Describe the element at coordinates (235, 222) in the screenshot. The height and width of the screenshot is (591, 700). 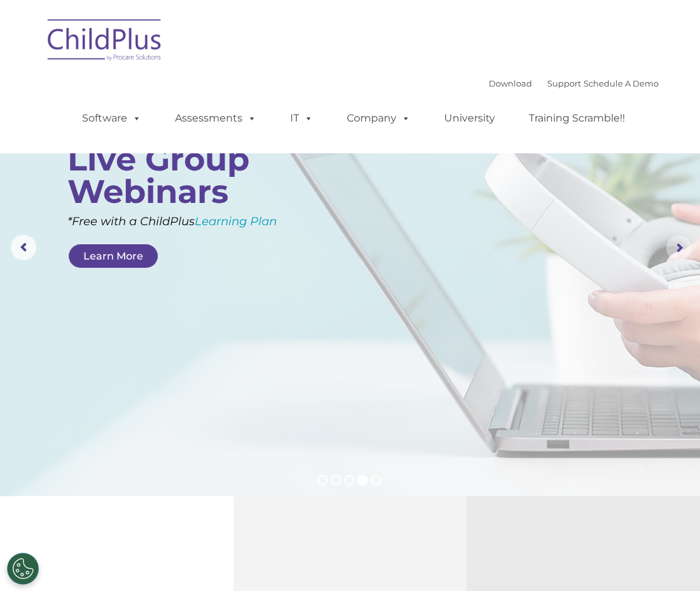
I see `a: Learning Plan` at that location.